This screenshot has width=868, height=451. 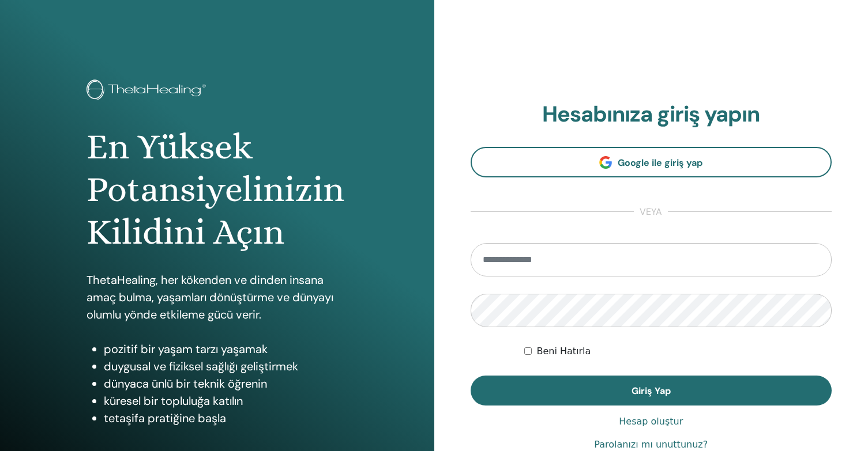 I want to click on div: Keep me authenticated indefinitely or until I manually logout, so click(x=677, y=352).